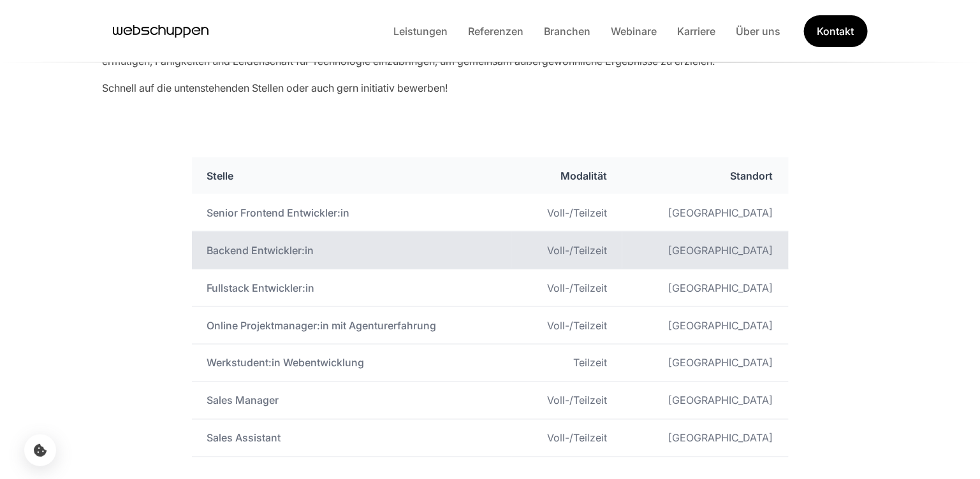 The height and width of the screenshot is (479, 980). Describe the element at coordinates (351, 325) in the screenshot. I see `td: Online Projektmanager:in mit Agenturerfahrung` at that location.